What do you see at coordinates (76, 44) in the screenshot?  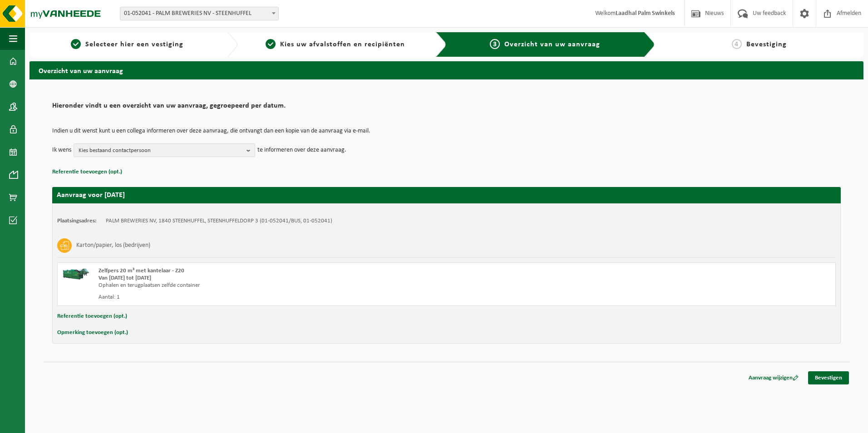 I see `span: 1` at bounding box center [76, 44].